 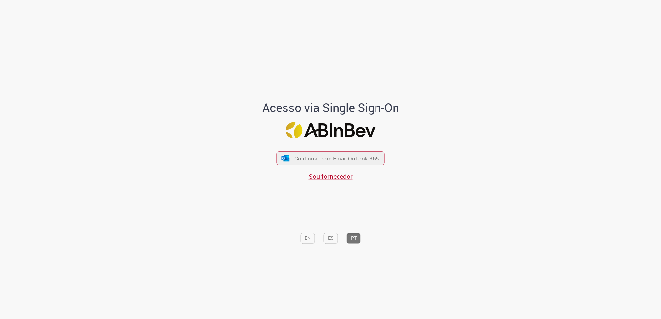 I want to click on button: PT, so click(x=354, y=238).